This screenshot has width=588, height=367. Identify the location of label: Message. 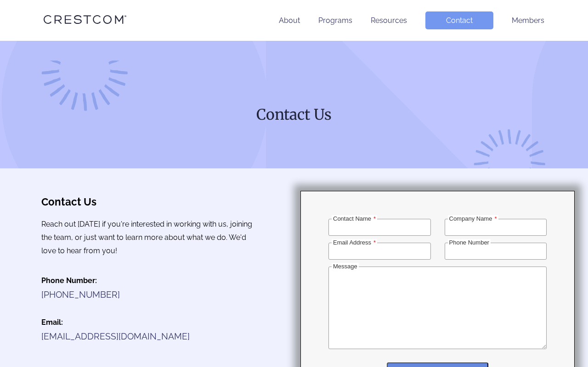
(345, 266).